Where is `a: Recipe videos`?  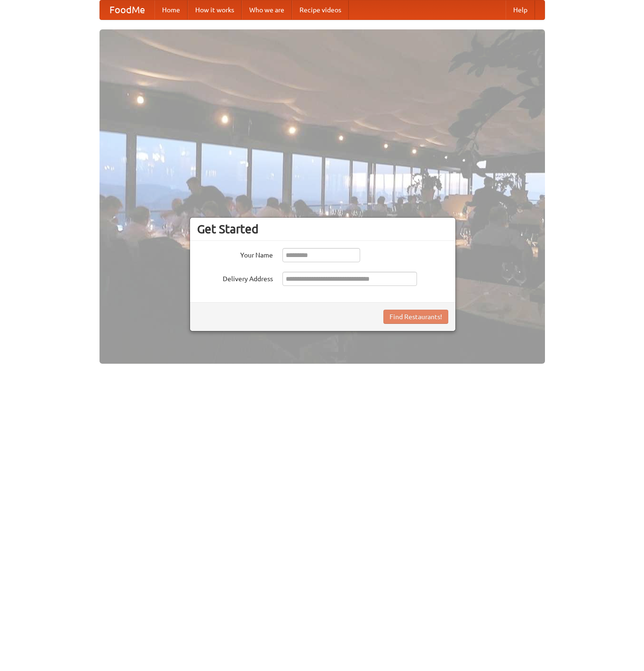
a: Recipe videos is located at coordinates (320, 10).